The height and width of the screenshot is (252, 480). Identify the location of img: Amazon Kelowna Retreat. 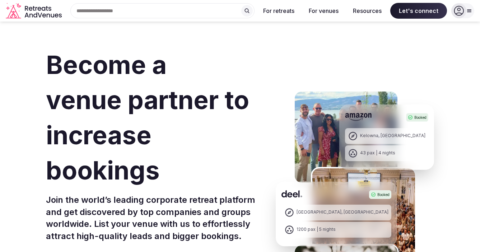
(346, 137).